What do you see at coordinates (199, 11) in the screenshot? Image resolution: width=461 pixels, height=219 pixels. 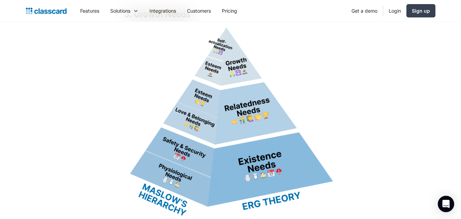 I see `a: Customers` at bounding box center [199, 11].